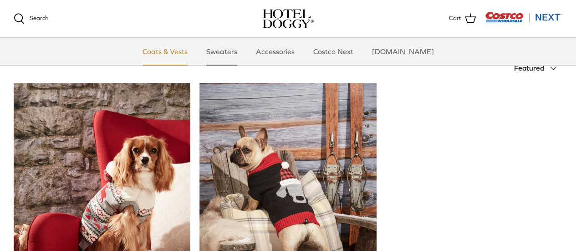  I want to click on a: Visit Costco Next, so click(524, 21).